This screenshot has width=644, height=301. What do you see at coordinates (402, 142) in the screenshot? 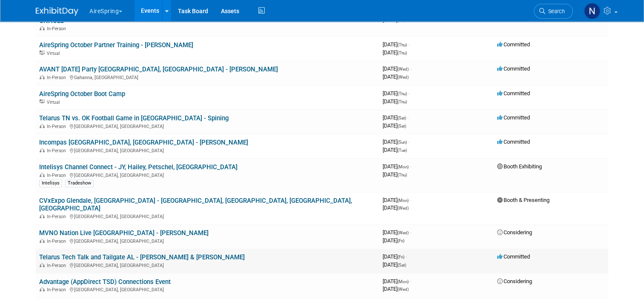
I see `span: (Sun)` at bounding box center [402, 142].